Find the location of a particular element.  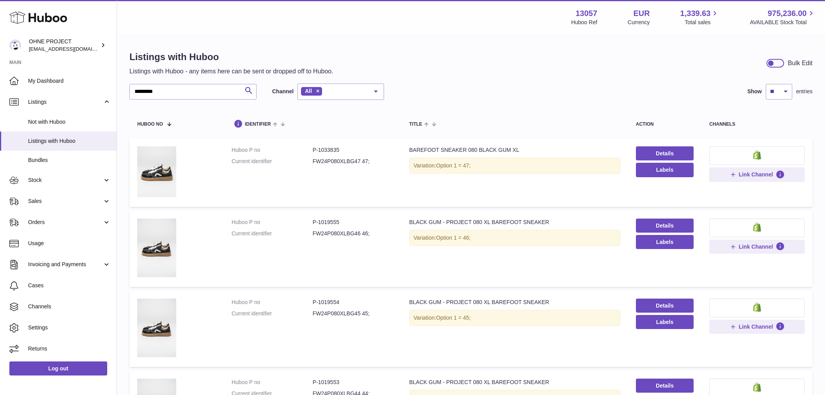

span: All is located at coordinates (308, 91).